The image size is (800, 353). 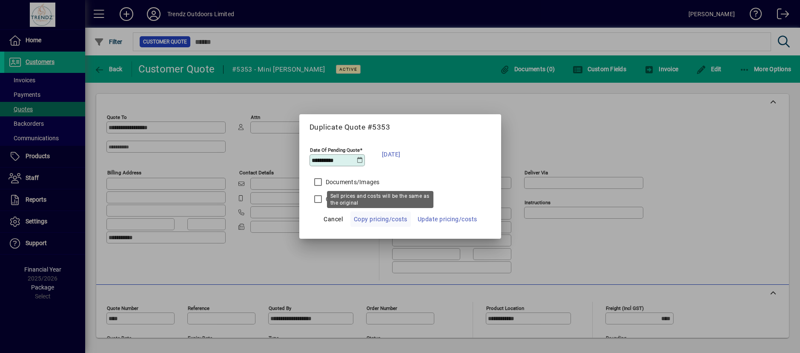 What do you see at coordinates (333, 219) in the screenshot?
I see `button: Cancel` at bounding box center [333, 219].